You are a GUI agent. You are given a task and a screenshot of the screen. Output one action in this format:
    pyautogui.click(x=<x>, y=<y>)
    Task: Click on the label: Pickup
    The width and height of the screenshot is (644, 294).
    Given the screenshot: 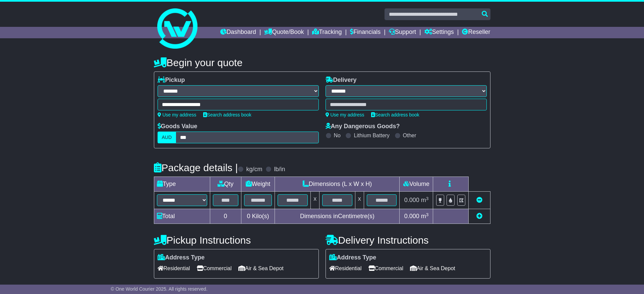 What is the action you would take?
    pyautogui.click(x=171, y=80)
    